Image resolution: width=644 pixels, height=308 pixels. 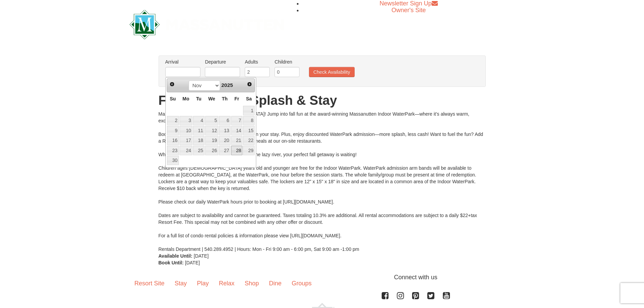 I want to click on a: 20, so click(x=225, y=141).